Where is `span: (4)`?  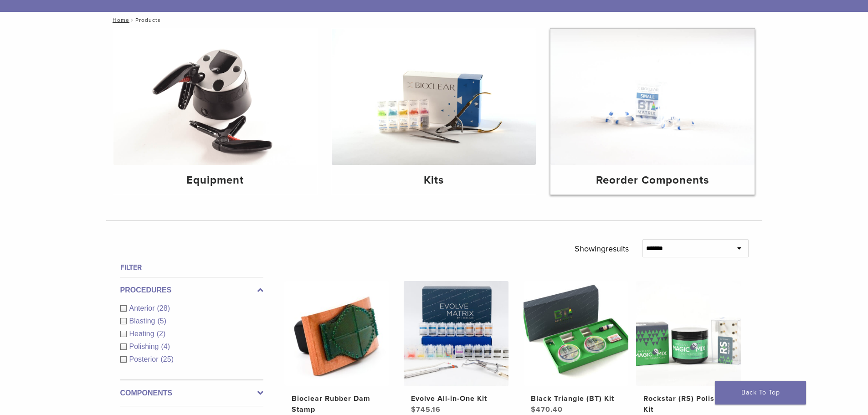
span: (4) is located at coordinates (165, 347).